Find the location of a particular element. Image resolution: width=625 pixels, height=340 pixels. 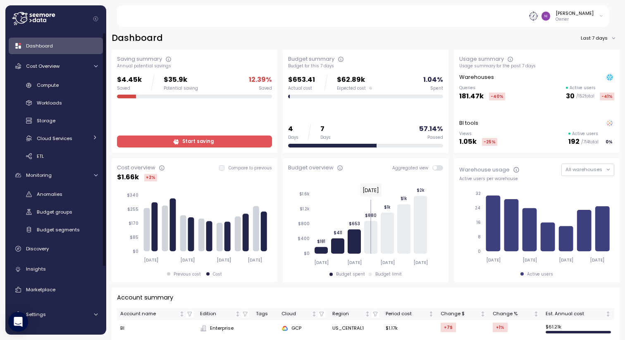

div: Saving summary is located at coordinates (139, 59).